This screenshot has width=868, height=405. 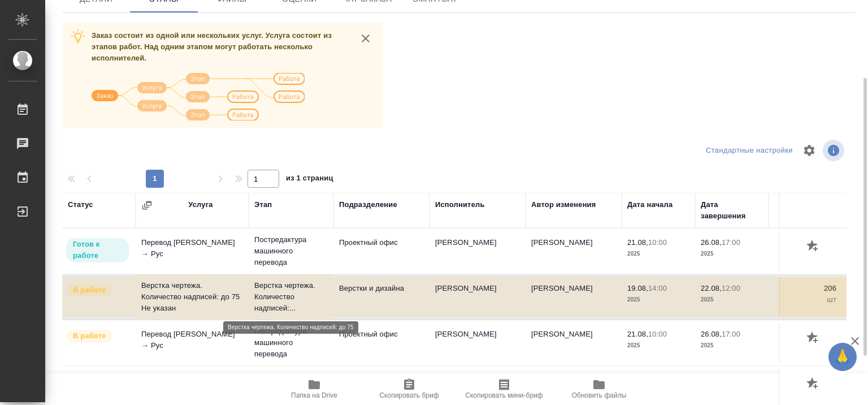 I want to click on span: Обновить файлы, so click(x=599, y=395).